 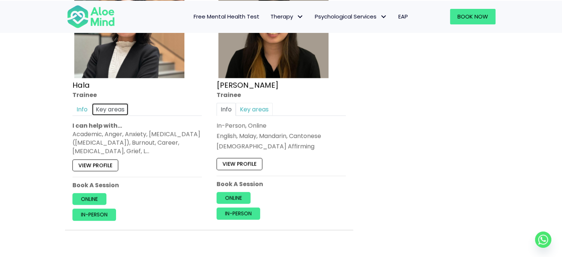 I want to click on span: Free Mental Health Test, so click(x=226, y=16).